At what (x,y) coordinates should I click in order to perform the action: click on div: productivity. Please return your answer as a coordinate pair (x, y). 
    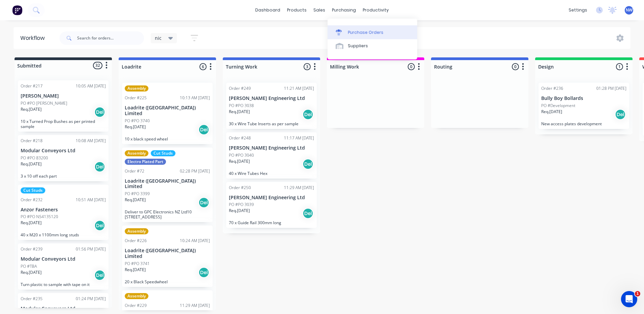
    Looking at the image, I should click on (375, 10).